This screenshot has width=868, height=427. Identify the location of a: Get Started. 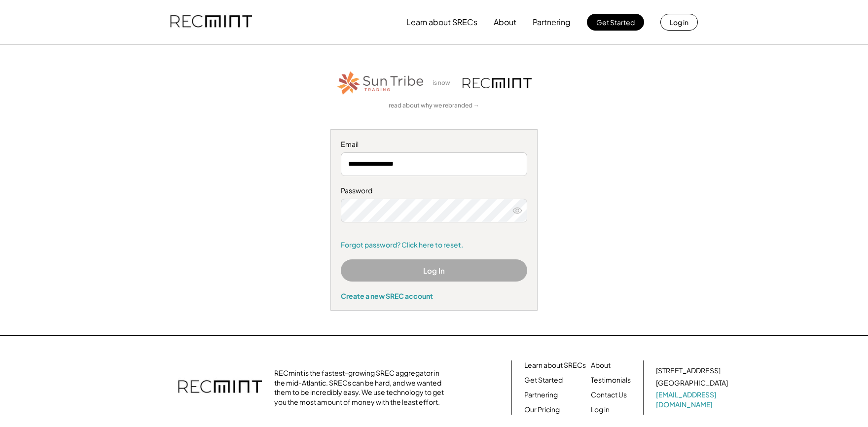
(544, 380).